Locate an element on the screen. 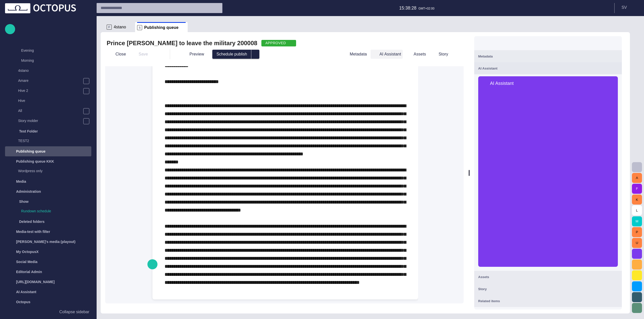 The height and width of the screenshot is (319, 644). button: APPROVED is located at coordinates (279, 43).